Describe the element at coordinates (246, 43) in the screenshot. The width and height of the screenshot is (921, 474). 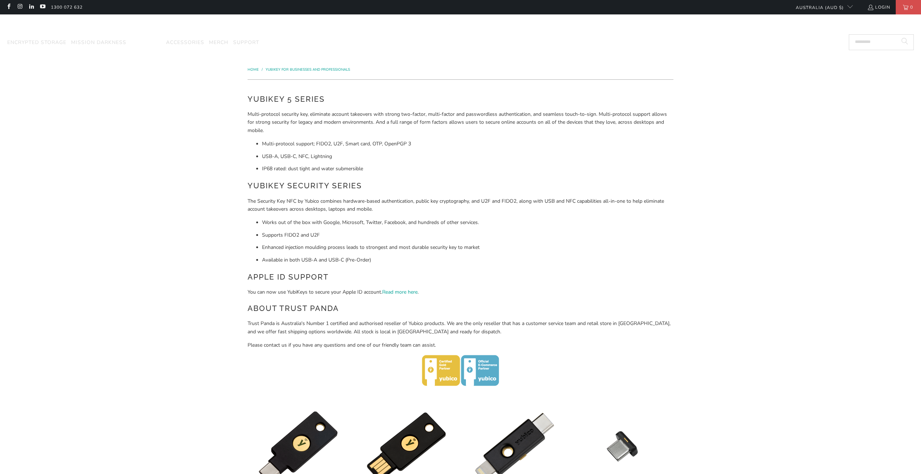
I see `a: Support` at that location.